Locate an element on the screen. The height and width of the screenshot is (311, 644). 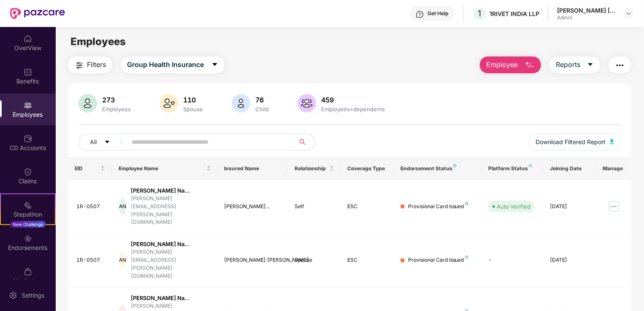
img: svg+xml;base64,PHN2ZyBpZD0iSG9tZSIgeG1sbnM9Imh0dHA6Ly93d3cudzMub3JnLzIwMDAvc3ZnIiB3aWR0aD0iMjAiIG... is located at coordinates (28, 39).